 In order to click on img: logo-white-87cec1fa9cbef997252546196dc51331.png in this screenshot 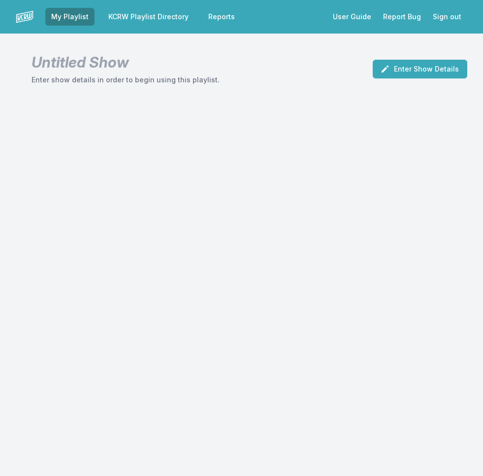, I will do `click(25, 17)`.